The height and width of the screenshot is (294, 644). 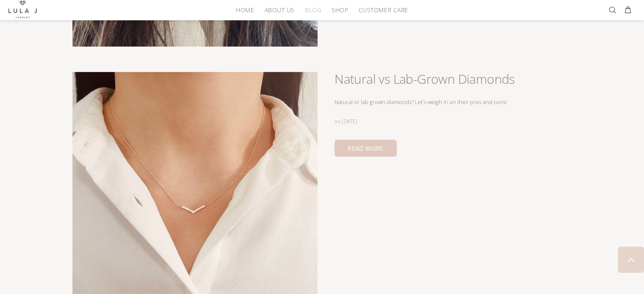 What do you see at coordinates (313, 10) in the screenshot?
I see `a: BLOG` at bounding box center [313, 10].